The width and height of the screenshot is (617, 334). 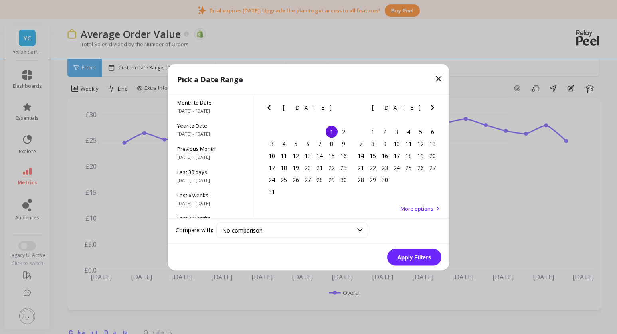 What do you see at coordinates (242, 230) in the screenshot?
I see `span: No comparison` at bounding box center [242, 230].